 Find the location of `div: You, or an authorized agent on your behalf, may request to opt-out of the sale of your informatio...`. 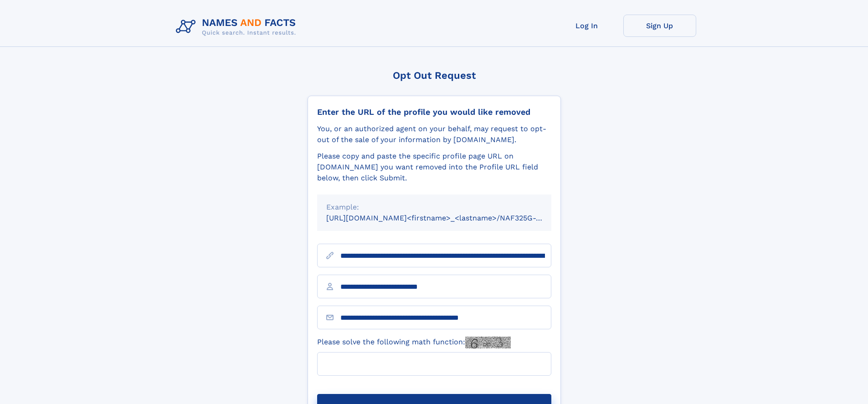

div: You, or an authorized agent on your behalf, may request to opt-out of the sale of your informatio... is located at coordinates (434, 134).